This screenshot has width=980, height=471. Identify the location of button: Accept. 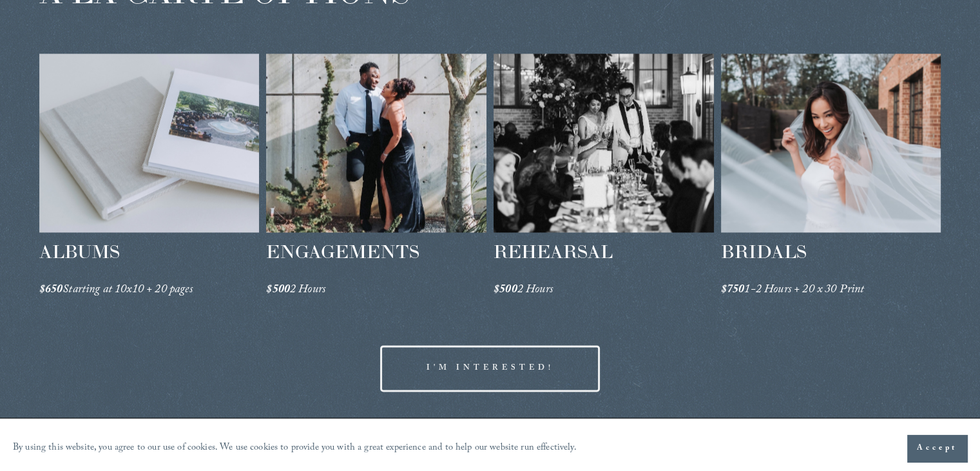
(936, 448).